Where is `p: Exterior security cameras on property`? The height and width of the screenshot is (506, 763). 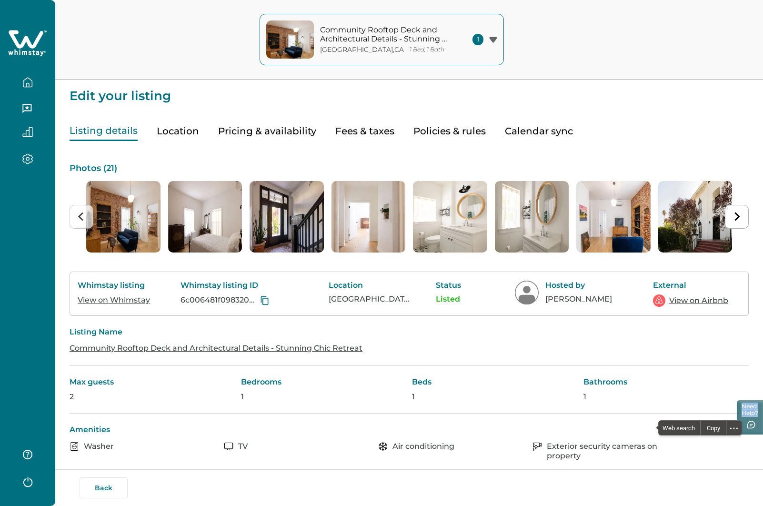
p: Exterior security cameras on property is located at coordinates (614, 451).